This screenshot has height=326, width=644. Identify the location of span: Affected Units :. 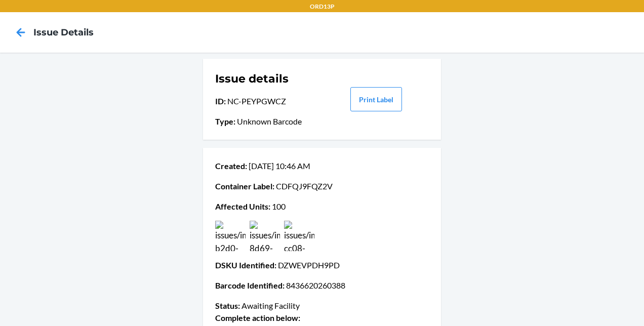
(243, 206).